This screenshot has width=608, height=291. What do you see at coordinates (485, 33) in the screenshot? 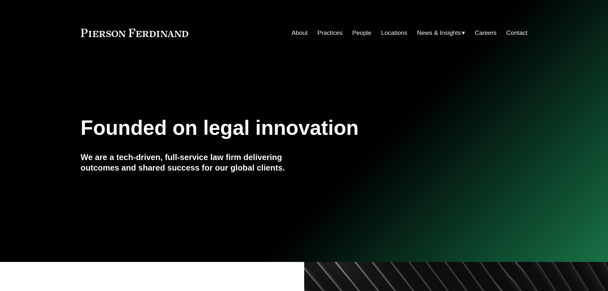
I see `a: Careers` at bounding box center [485, 33].